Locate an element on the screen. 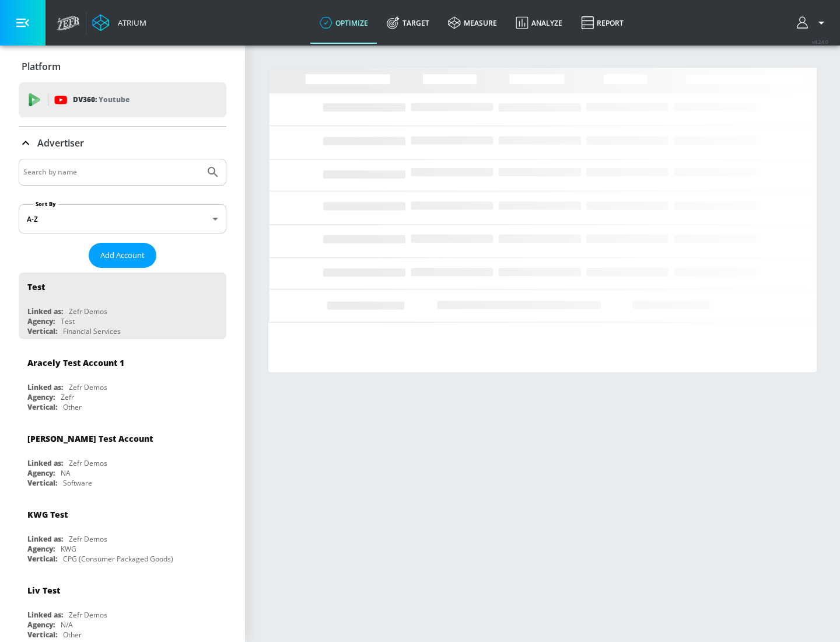 This screenshot has width=840, height=642. div: Aracely Test Account 1 is located at coordinates (76, 362).